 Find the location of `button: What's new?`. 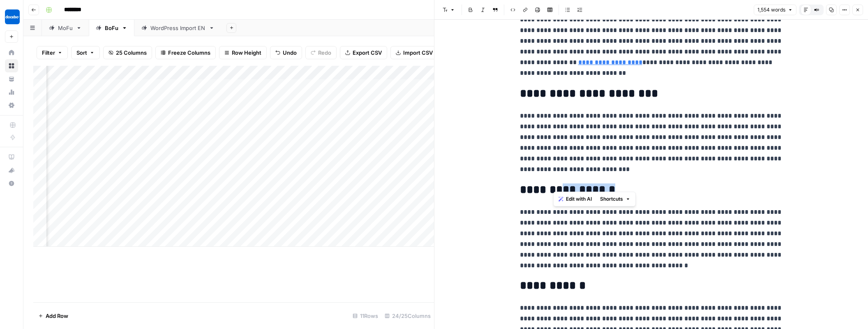

button: What's new? is located at coordinates (12, 170).